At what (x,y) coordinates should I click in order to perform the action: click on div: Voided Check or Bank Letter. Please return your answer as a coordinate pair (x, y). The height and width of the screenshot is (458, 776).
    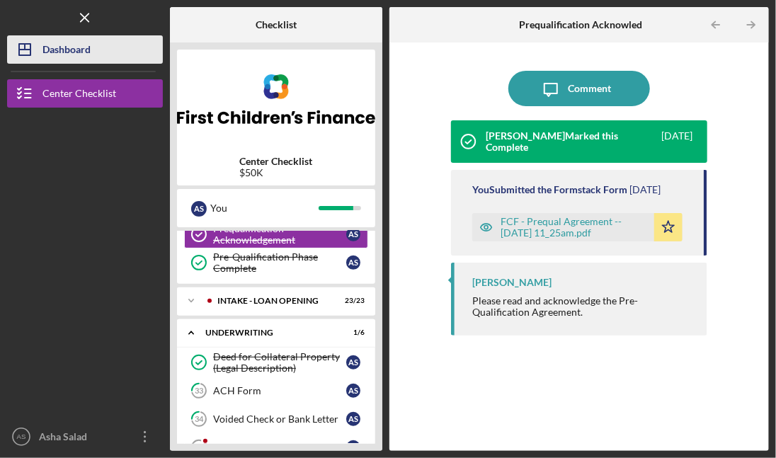
    Looking at the image, I should click on (279, 419).